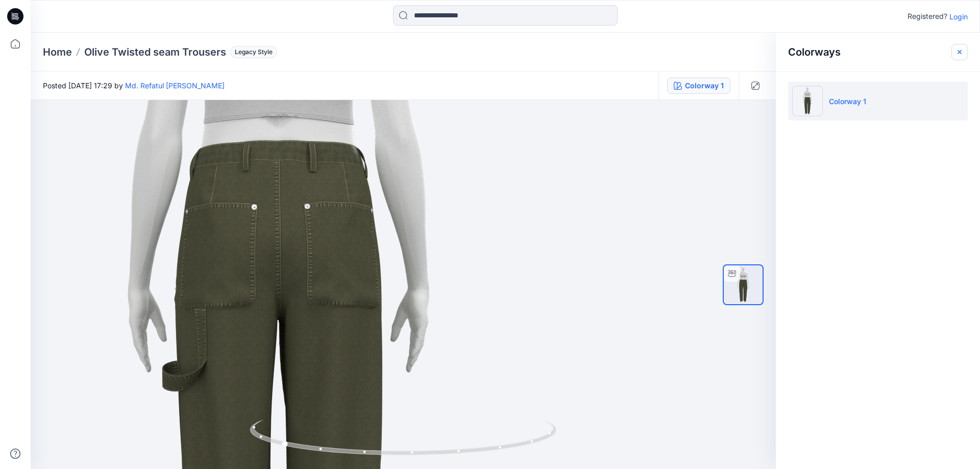 The image size is (980, 469). I want to click on div: Colorway 1, so click(704, 86).